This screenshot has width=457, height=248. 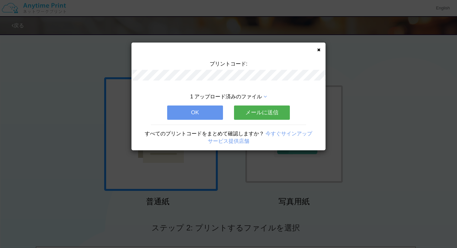 I want to click on span: プリントコード:, so click(x=228, y=64).